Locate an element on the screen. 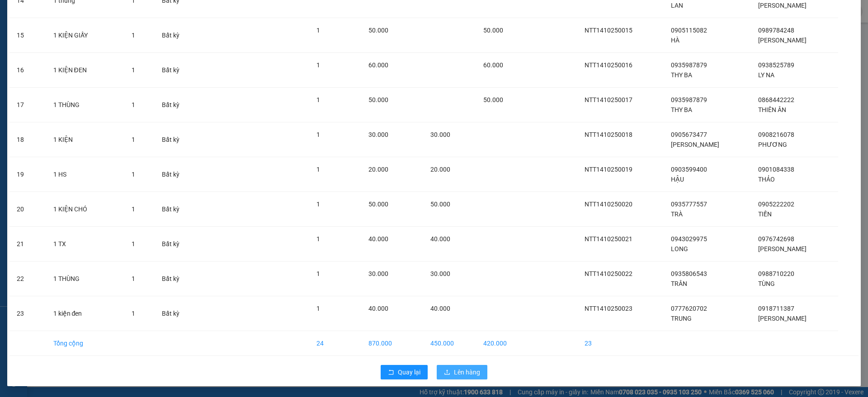  td: 450.000 is located at coordinates (449, 343).